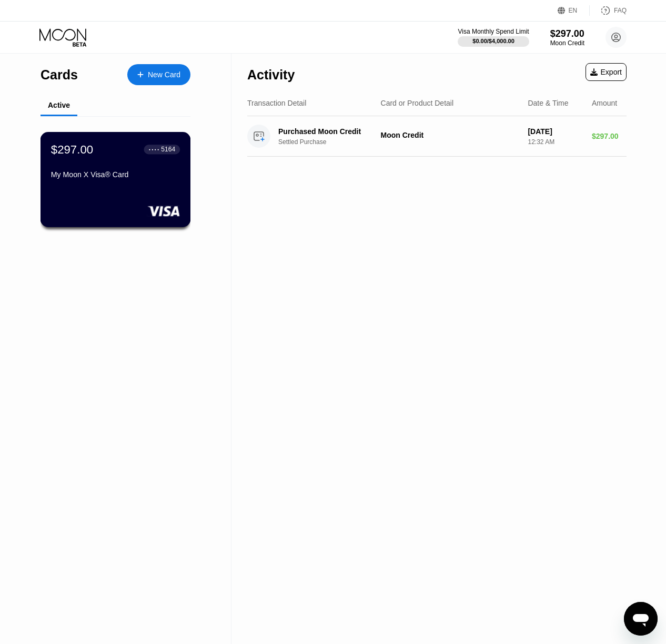 This screenshot has width=666, height=644. What do you see at coordinates (606, 72) in the screenshot?
I see `div: Export` at bounding box center [606, 72].